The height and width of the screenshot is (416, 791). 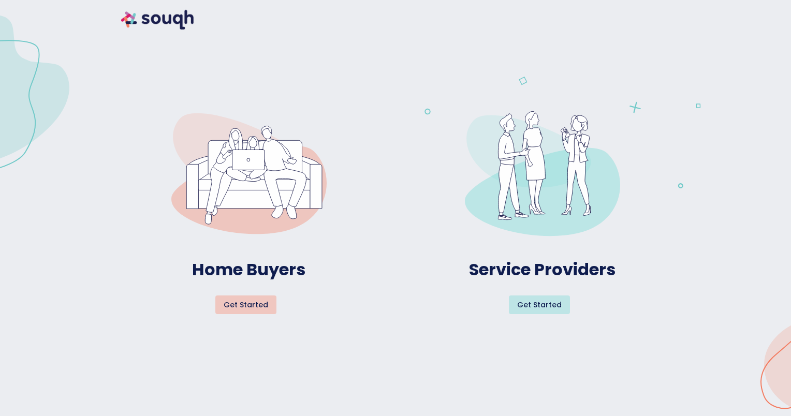 What do you see at coordinates (248, 270) in the screenshot?
I see `h4: Home Buyers` at bounding box center [248, 270].